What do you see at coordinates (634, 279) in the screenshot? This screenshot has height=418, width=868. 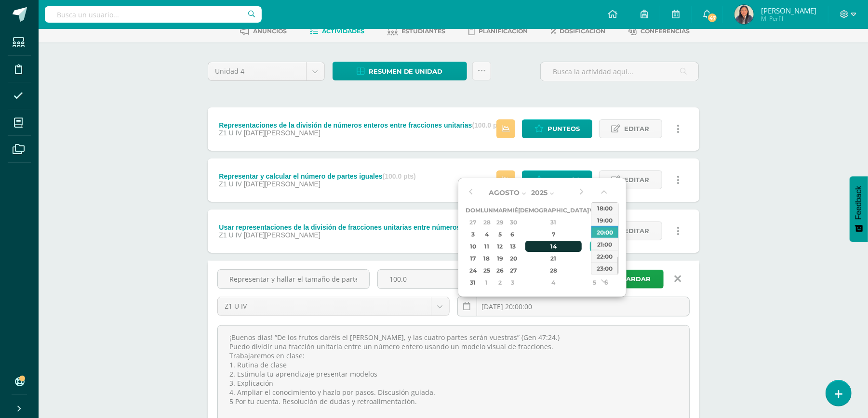 I see `span: Guardar` at bounding box center [634, 279].